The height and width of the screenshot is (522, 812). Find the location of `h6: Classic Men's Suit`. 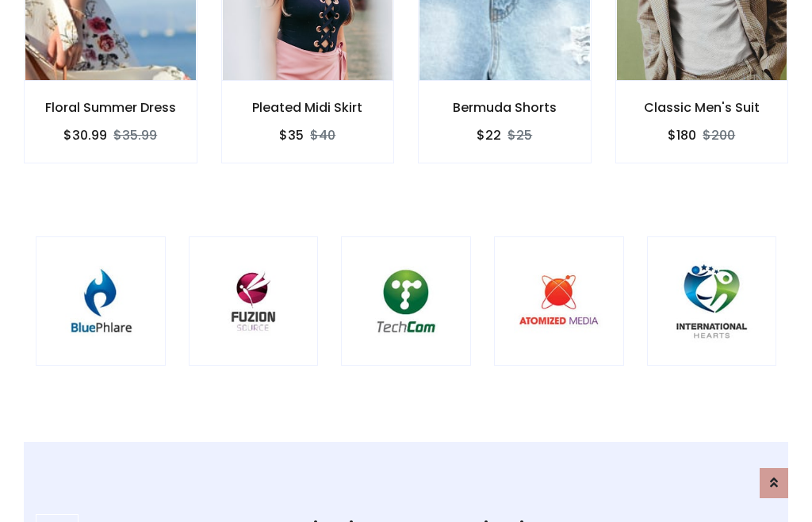

h6: Classic Men's Suit is located at coordinates (702, 107).